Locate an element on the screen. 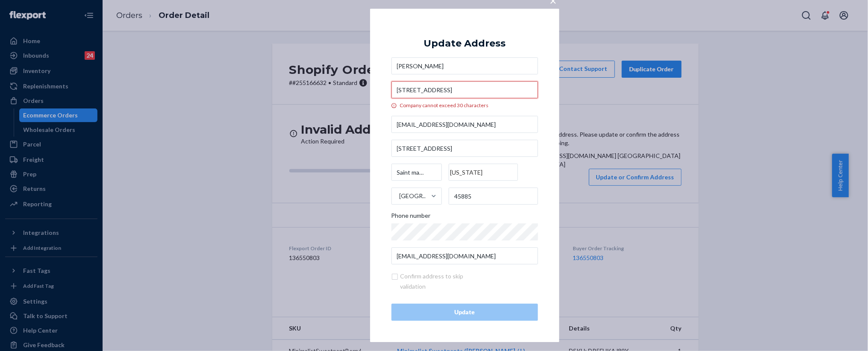 This screenshot has height=351, width=868. div: Update Address is located at coordinates (465, 44).